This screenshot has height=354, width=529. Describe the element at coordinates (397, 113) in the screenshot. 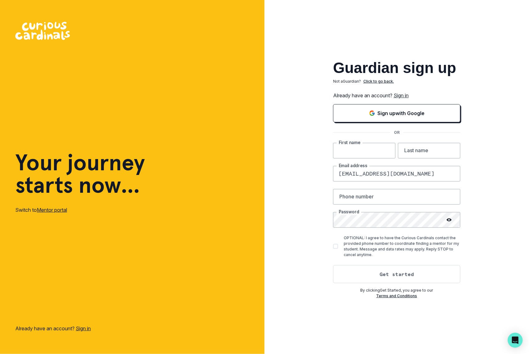

I see `button: Sign in with Google (GSuite)` at that location.